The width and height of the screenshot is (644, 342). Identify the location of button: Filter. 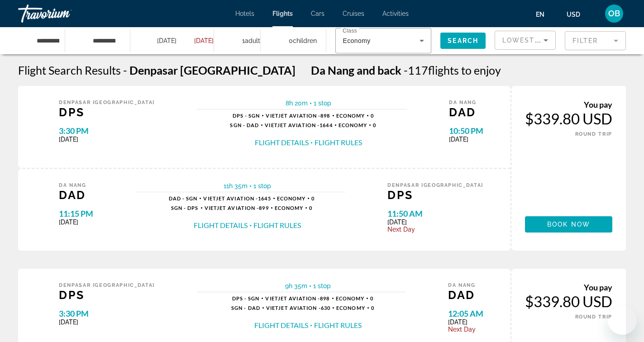
(595, 41).